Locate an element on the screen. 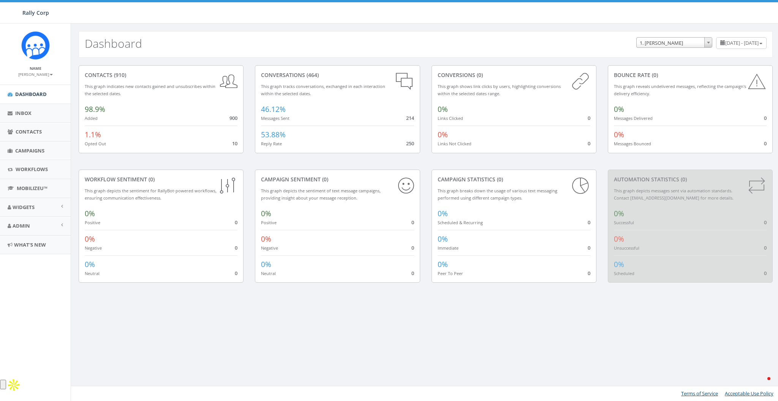 This screenshot has width=778, height=401. span: Widgets is located at coordinates (24, 207).